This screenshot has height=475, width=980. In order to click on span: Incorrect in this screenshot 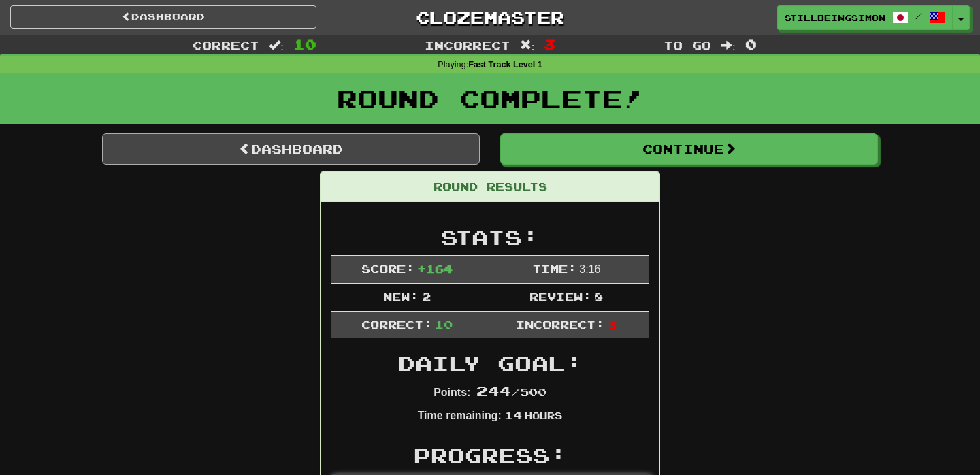, I will do `click(468, 45)`.